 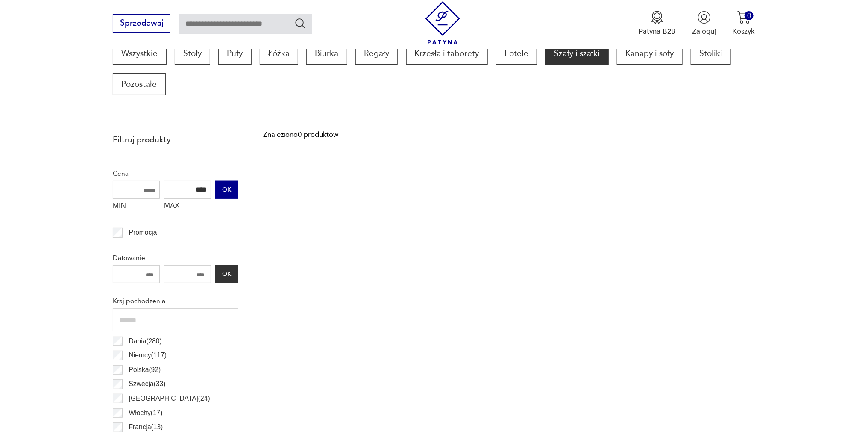 I want to click on button: Zaloguj, so click(x=704, y=23).